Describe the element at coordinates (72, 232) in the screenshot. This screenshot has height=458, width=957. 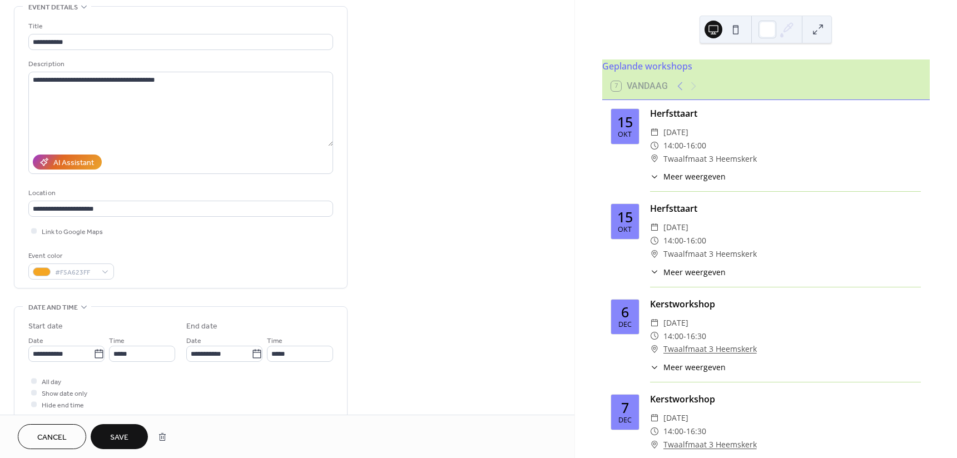
I see `span: Link to Google Maps` at that location.